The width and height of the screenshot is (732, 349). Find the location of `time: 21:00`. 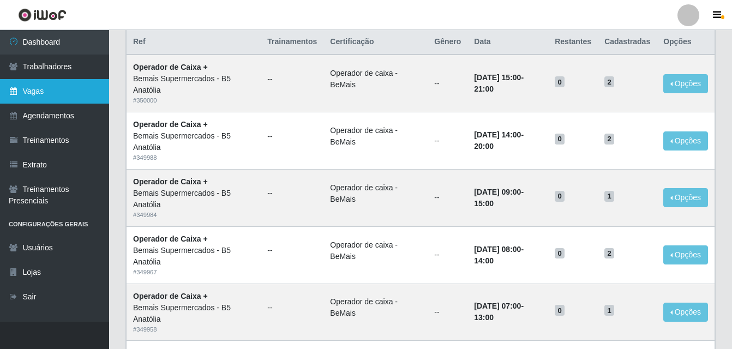

time: 21:00 is located at coordinates (484, 89).